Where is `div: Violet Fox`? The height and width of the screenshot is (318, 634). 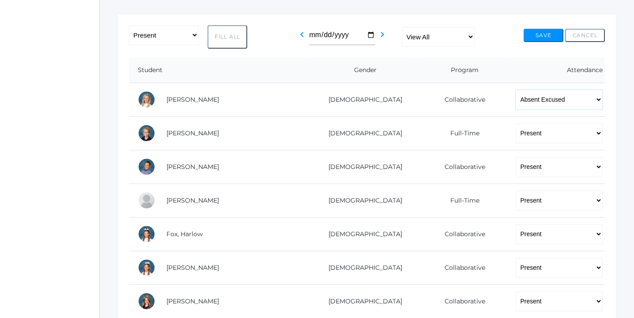
div: Violet Fox is located at coordinates (147, 267).